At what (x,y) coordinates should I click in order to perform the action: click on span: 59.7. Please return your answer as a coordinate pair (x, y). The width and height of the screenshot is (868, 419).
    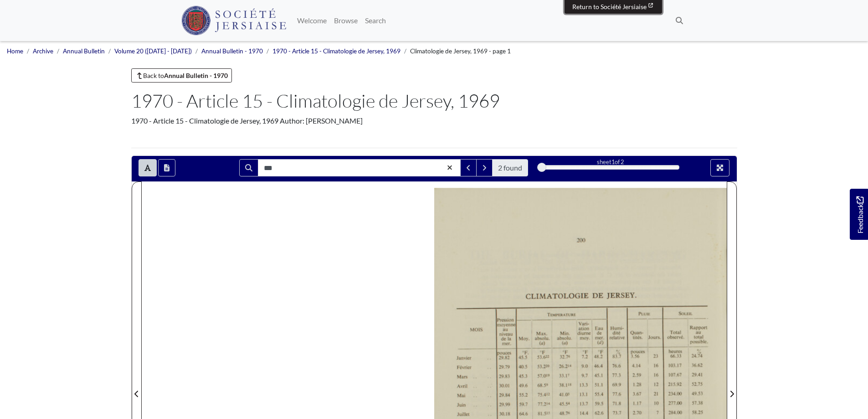
    Looking at the image, I should click on (523, 404).